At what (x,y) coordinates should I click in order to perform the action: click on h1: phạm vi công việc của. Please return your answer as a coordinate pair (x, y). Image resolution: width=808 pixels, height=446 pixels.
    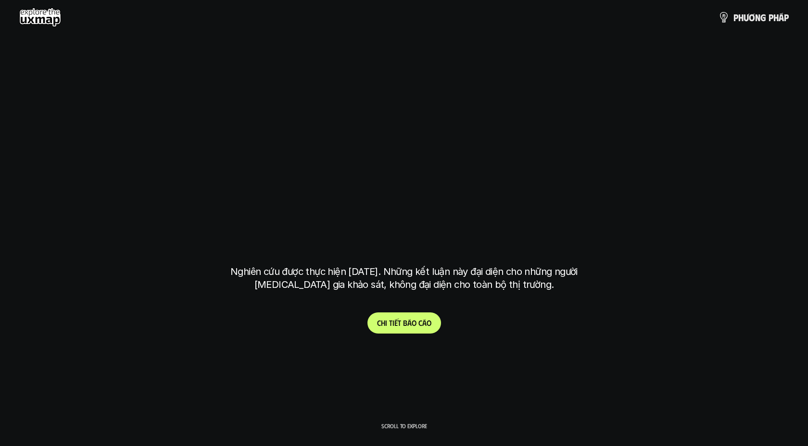
    Looking at the image, I should click on (404, 148).